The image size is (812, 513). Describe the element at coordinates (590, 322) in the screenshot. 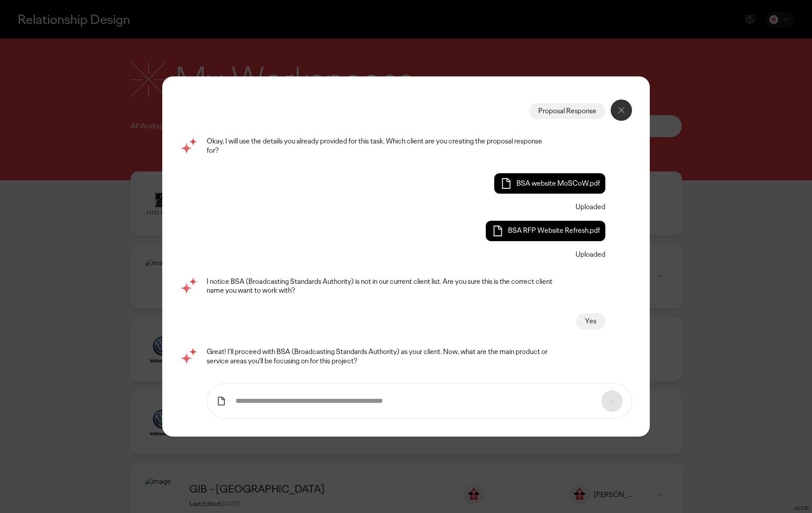

I see `div: Yes` at that location.